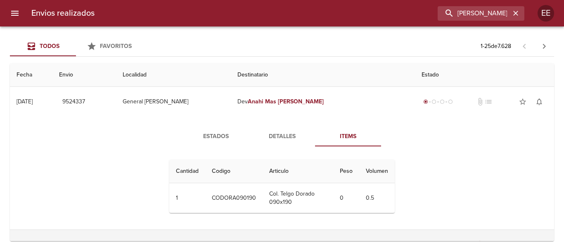  I want to click on span: Tiene documentos adjuntos, so click(480, 244).